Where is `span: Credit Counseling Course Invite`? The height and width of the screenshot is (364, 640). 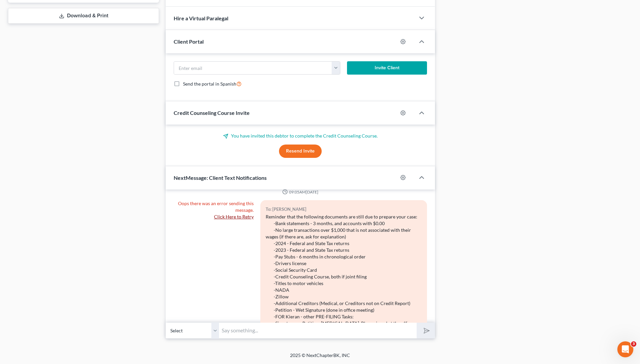
span: Credit Counseling Course Invite is located at coordinates (212, 113).